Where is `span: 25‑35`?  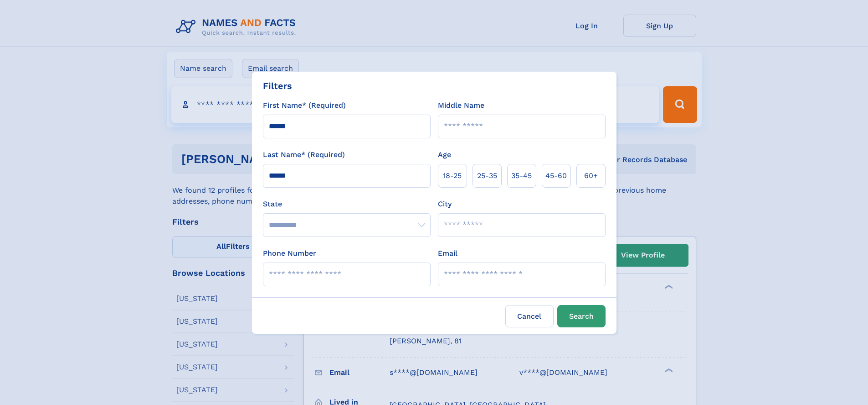 span: 25‑35 is located at coordinates (487, 176).